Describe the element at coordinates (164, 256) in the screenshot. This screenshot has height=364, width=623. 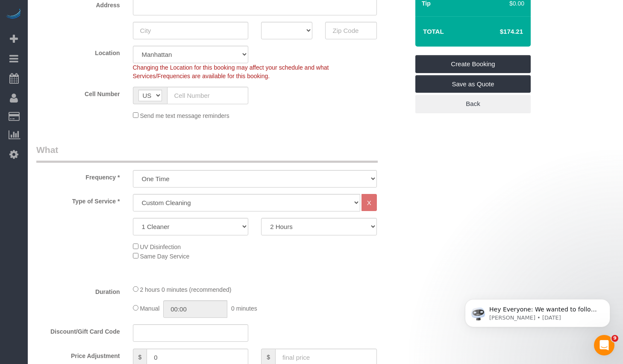
I see `span: Same Day Service` at that location.